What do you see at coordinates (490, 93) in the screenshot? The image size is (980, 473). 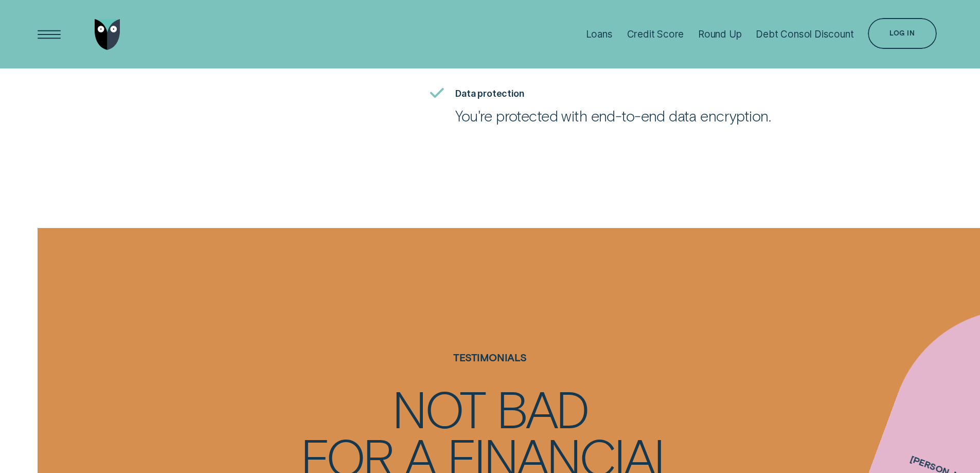 I see `label: Data protection` at bounding box center [490, 93].